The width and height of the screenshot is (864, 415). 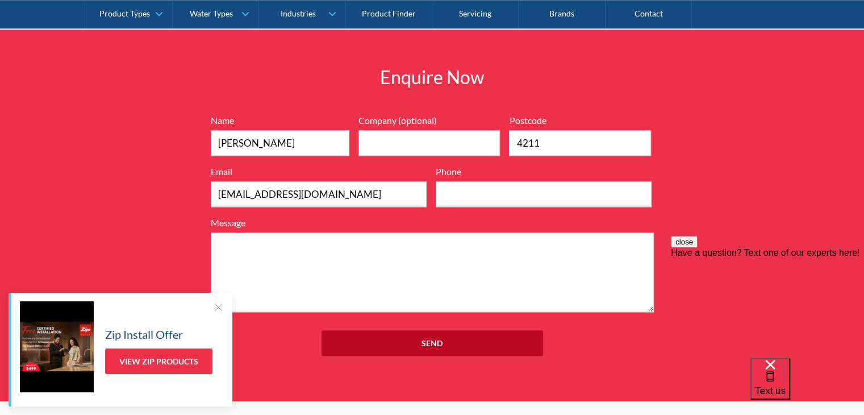 I want to click on input: Send, so click(x=432, y=342).